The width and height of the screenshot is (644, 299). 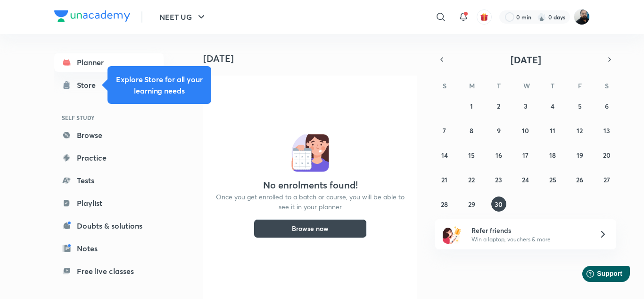 I want to click on img: Company Logo, so click(x=92, y=16).